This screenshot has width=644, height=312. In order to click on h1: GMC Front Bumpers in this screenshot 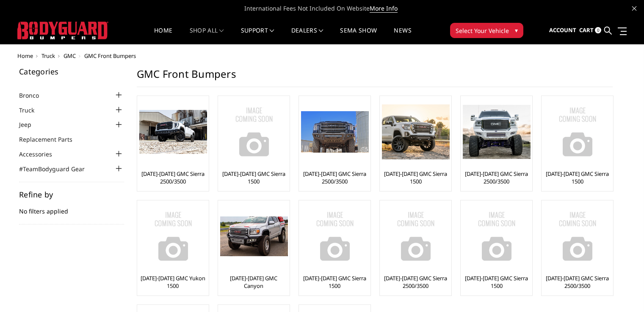, I will do `click(375, 77)`.